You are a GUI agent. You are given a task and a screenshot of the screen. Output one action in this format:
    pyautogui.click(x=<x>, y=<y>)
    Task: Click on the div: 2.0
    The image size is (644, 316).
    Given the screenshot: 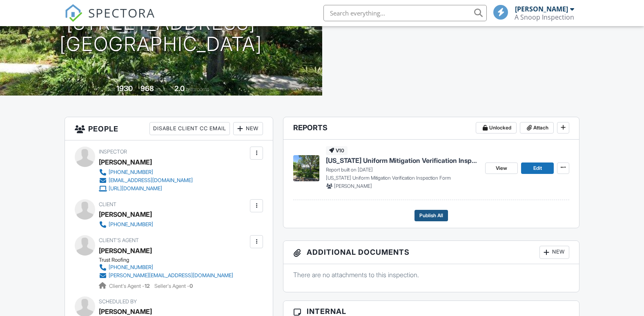 What is the action you would take?
    pyautogui.click(x=179, y=88)
    